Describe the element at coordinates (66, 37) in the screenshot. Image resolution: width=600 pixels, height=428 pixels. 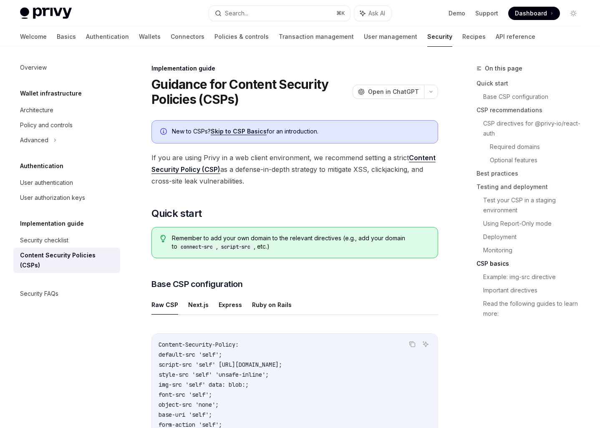
I see `a: Basics` at that location.